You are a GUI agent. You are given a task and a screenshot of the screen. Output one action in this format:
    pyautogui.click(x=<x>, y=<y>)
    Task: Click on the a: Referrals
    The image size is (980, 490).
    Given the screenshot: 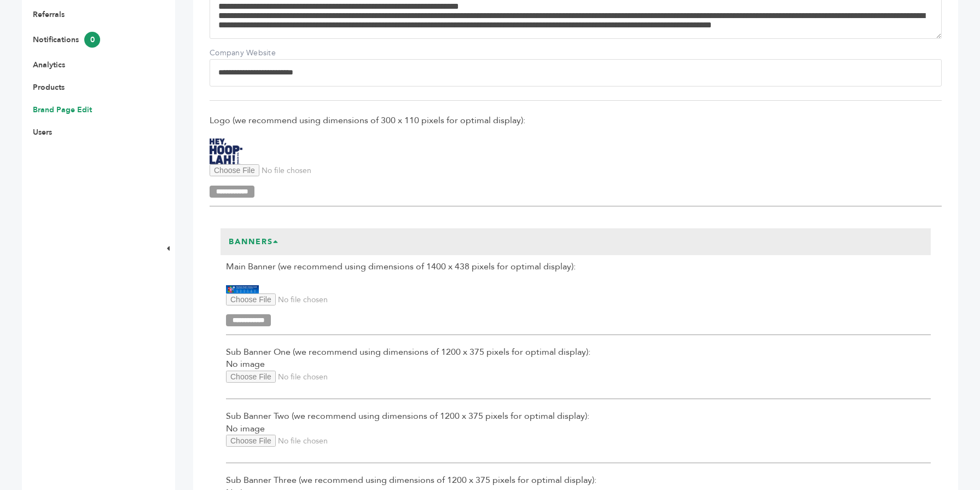 What is the action you would take?
    pyautogui.click(x=49, y=14)
    